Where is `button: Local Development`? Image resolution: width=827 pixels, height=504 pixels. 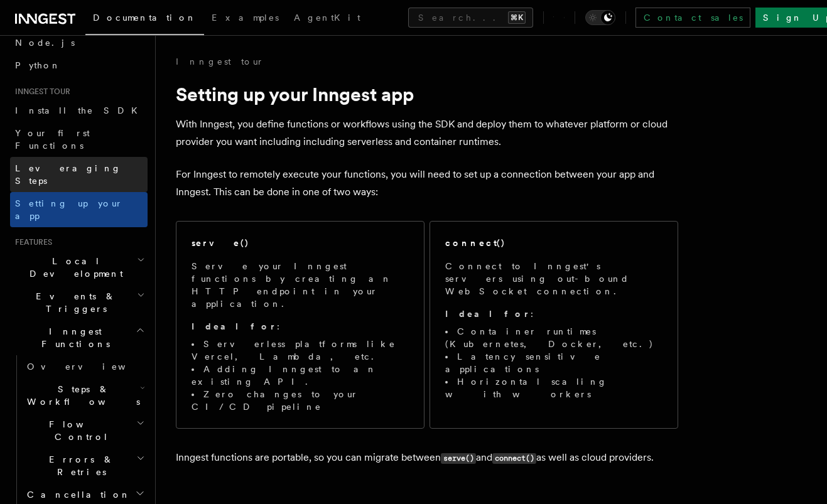 button: Local Development is located at coordinates (79, 267).